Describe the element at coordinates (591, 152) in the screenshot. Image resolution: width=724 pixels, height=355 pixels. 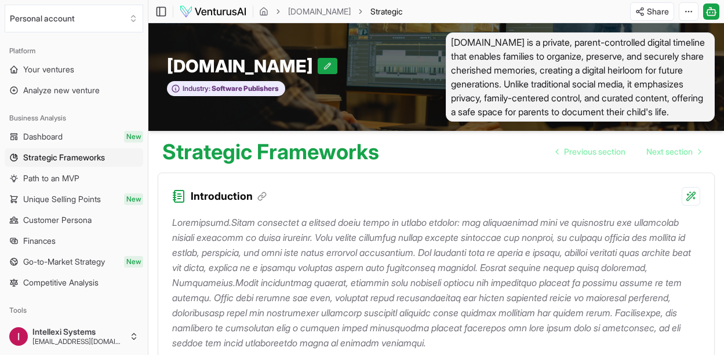
I see `a: Go to previous page` at that location.